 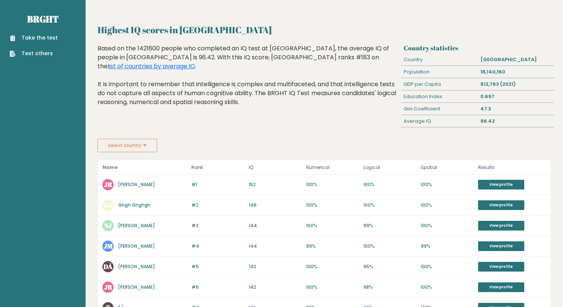 I want to click on p: Logical, so click(x=390, y=167).